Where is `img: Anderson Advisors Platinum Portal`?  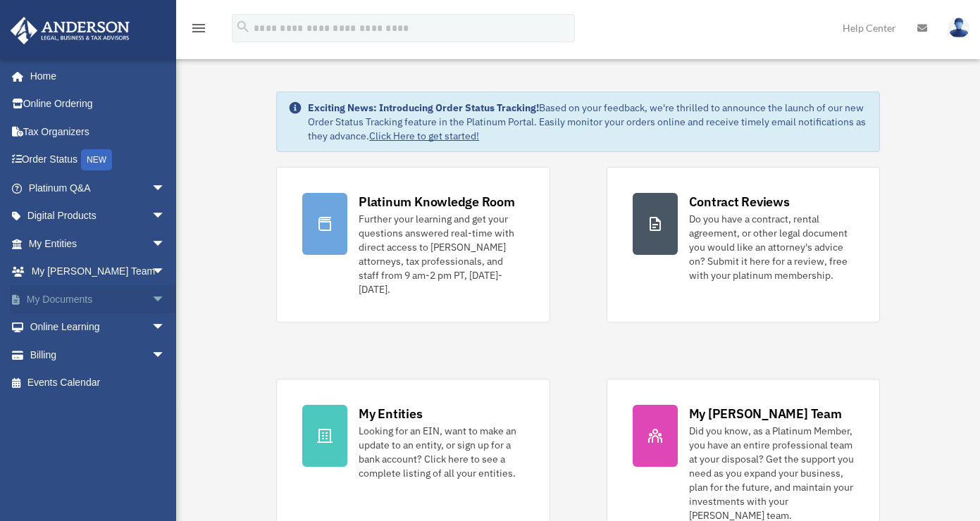 img: Anderson Advisors Platinum Portal is located at coordinates (69, 30).